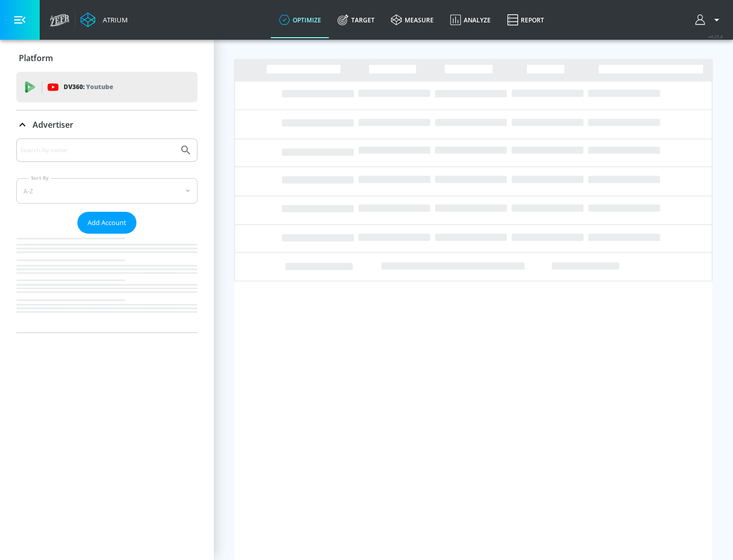  I want to click on div: A-Z, so click(107, 191).